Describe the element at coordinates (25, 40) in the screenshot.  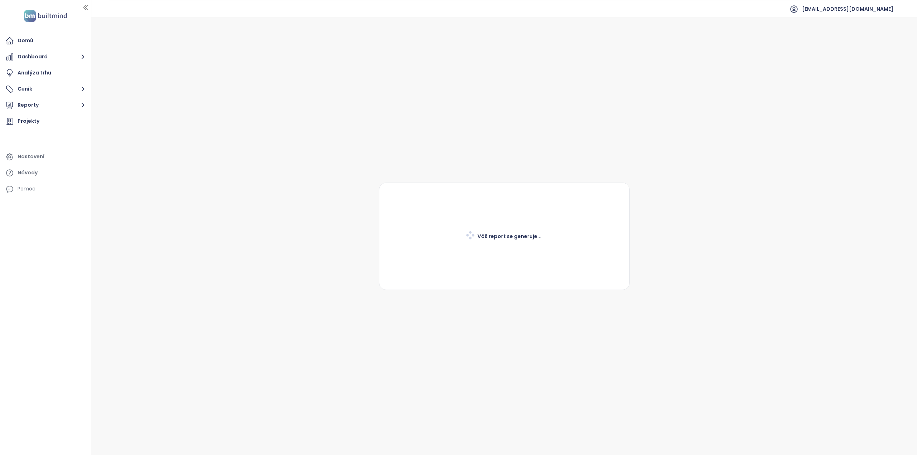
I see `div: Domů` at that location.